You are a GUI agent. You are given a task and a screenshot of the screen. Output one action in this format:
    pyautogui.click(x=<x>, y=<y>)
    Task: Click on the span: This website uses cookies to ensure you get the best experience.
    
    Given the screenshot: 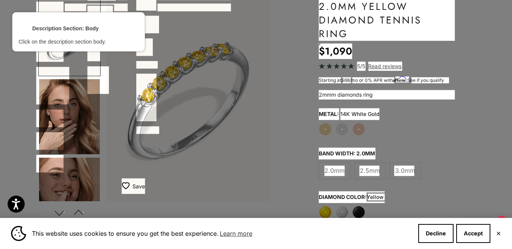 What is the action you would take?
    pyautogui.click(x=222, y=234)
    